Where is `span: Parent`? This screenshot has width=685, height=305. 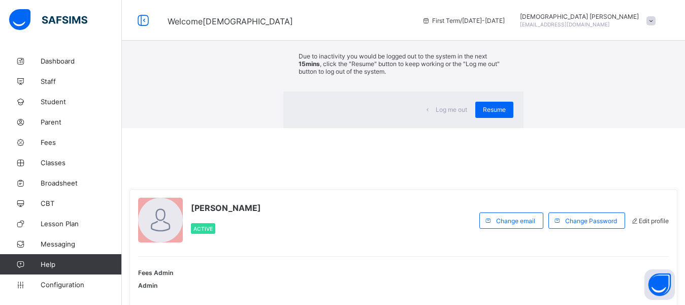
span: Parent is located at coordinates (81, 122).